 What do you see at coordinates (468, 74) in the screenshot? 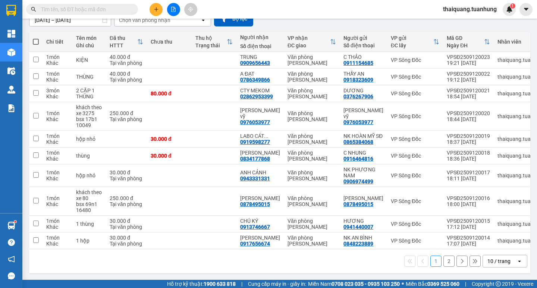
I see `div: VPSĐ2509120022` at bounding box center [468, 74].